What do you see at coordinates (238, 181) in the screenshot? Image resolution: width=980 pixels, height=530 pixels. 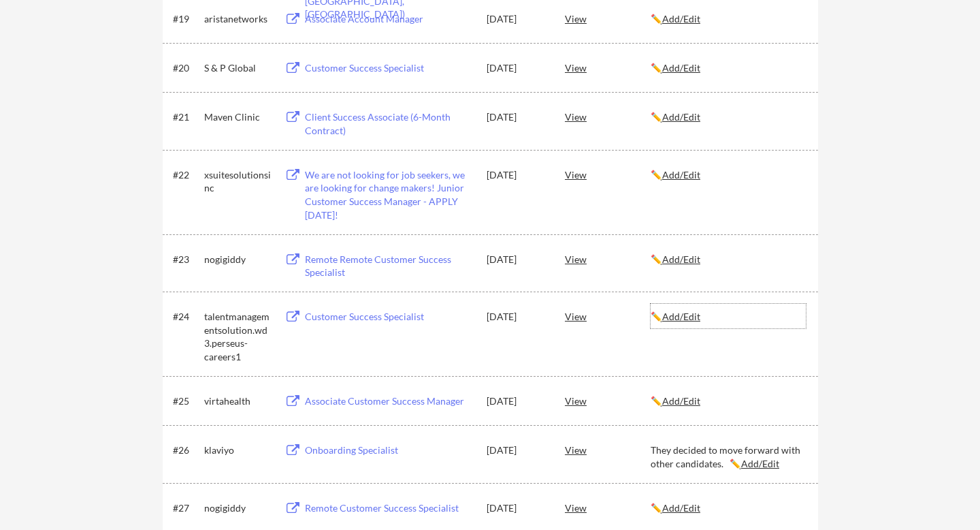 I see `div: xsuitesolutionsinc` at bounding box center [238, 181].